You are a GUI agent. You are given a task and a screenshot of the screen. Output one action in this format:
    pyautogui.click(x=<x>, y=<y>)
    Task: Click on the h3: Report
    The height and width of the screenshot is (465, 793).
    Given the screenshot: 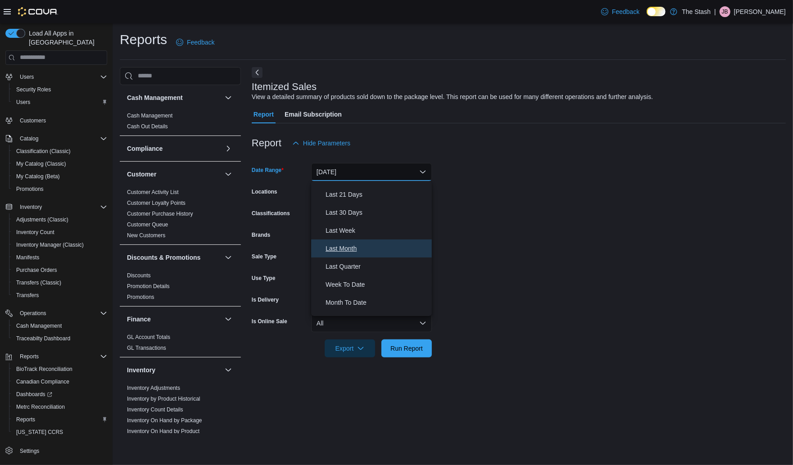 What is the action you would take?
    pyautogui.click(x=266, y=143)
    